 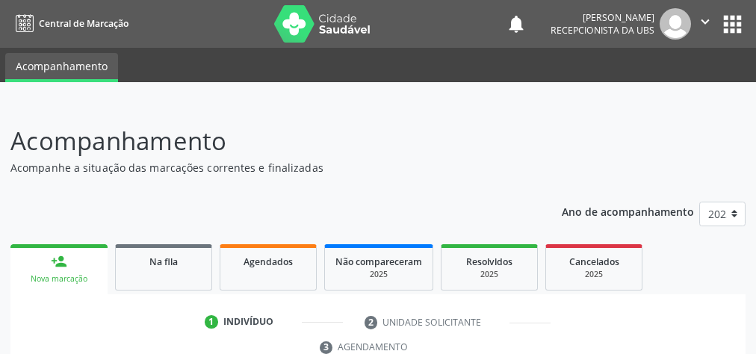 I want to click on div: Nova marcação, so click(x=59, y=278).